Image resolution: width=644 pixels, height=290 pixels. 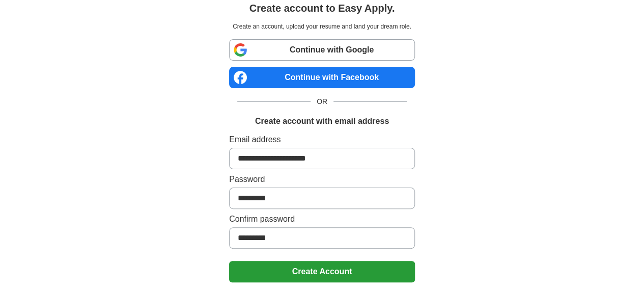 What do you see at coordinates (322, 26) in the screenshot?
I see `p: Create an account, upload your resume and land your dream role.` at bounding box center [322, 26].